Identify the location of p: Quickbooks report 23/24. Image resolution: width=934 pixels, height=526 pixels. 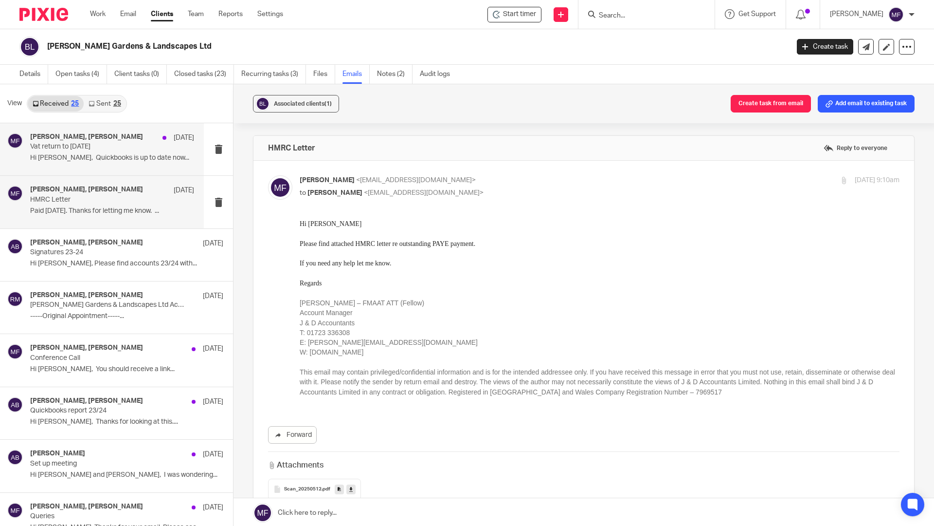
(108, 410).